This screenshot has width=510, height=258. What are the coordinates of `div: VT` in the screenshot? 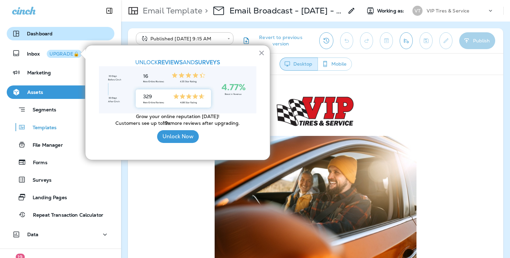 It's located at (418, 11).